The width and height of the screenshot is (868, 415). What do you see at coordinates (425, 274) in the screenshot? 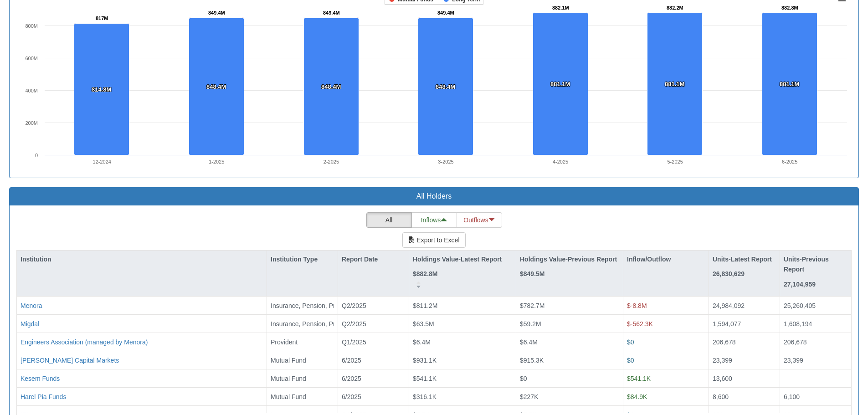
I see `strong: $882.8M` at bounding box center [425, 274].